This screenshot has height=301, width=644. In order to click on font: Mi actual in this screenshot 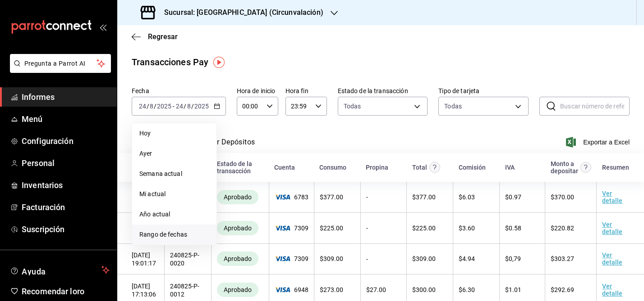, I will do `click(152, 194)`.